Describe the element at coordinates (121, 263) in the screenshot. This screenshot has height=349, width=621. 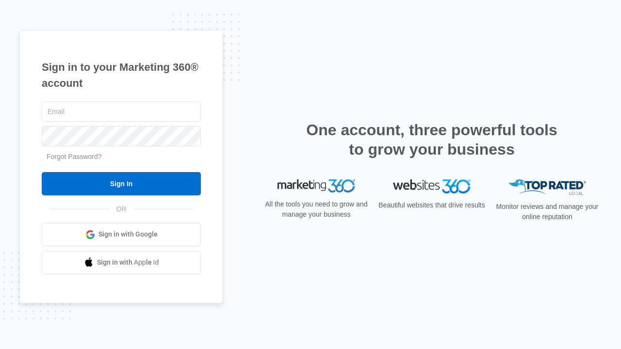
I see `a: Sign in with Apple Id` at that location.